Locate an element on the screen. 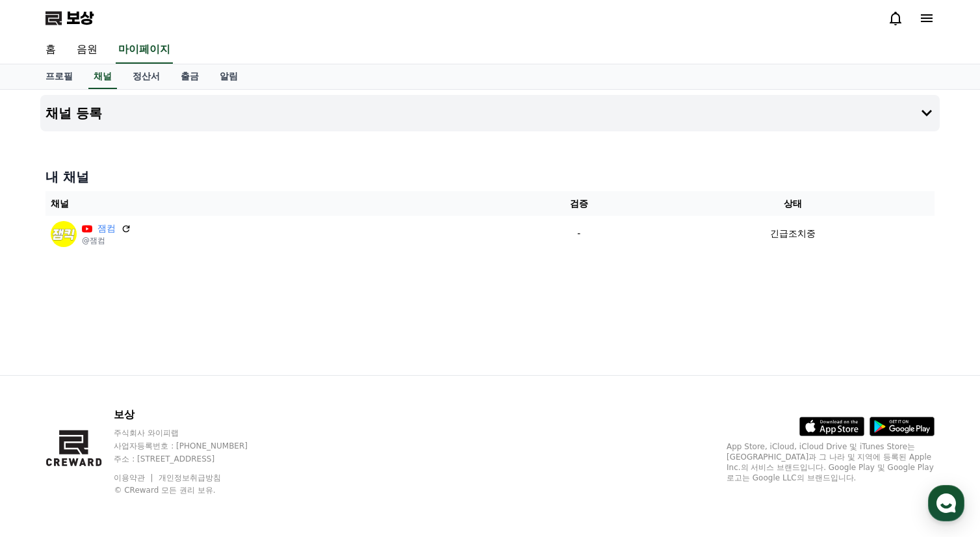 This screenshot has width=980, height=537. font: 채널 등록 is located at coordinates (73, 113).